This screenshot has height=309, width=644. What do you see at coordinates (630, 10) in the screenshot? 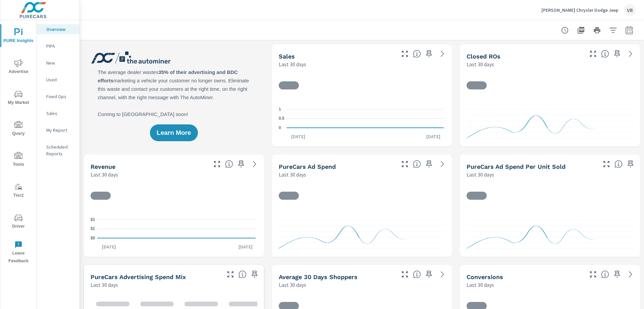
I see `div: VR` at bounding box center [630, 10].